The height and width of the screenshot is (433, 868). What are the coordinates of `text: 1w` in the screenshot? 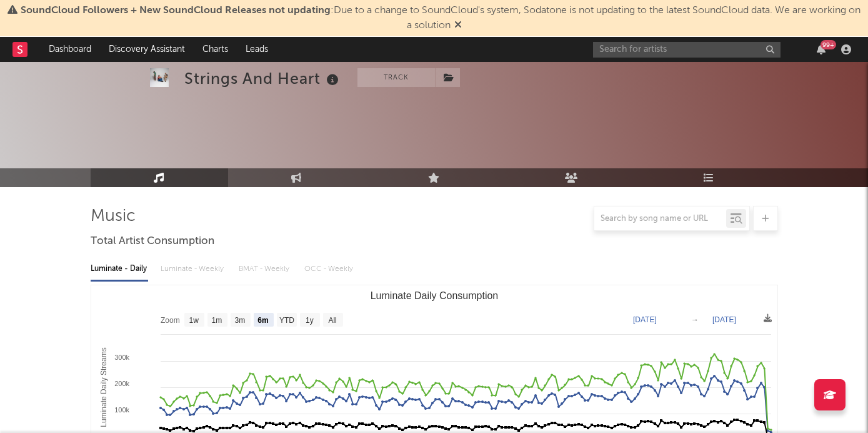 It's located at (194, 320).